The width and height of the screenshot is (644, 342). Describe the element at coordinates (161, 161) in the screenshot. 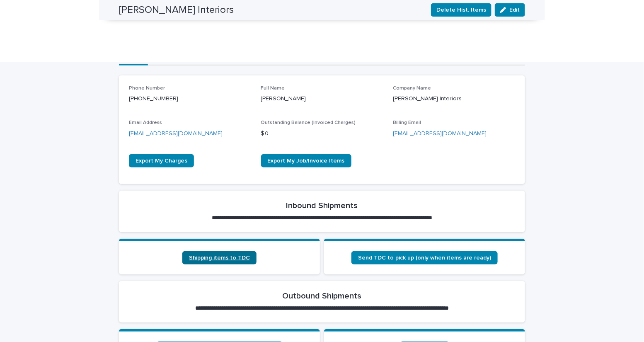

I see `a: Export My Charges` at that location.